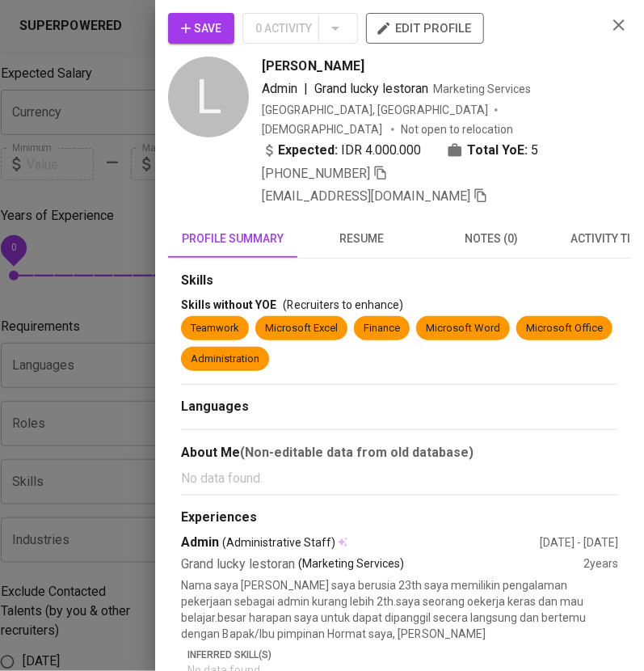 The image size is (644, 671). Describe the element at coordinates (308, 151) in the screenshot. I see `b: Expected:` at that location.